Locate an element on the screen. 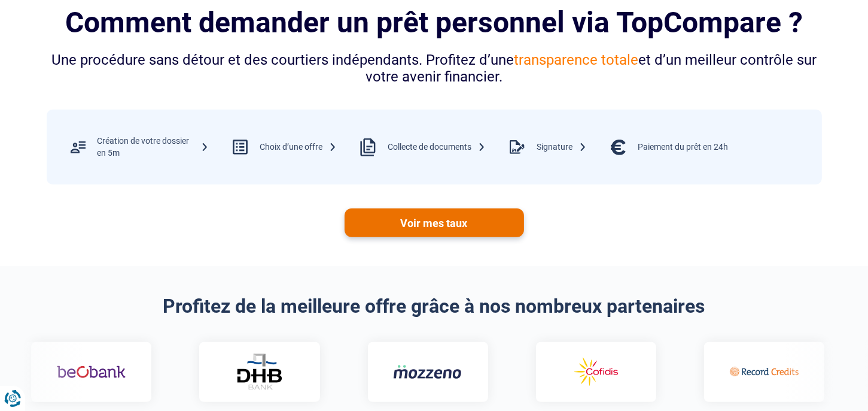  img: Mozzeno is located at coordinates (422, 371).